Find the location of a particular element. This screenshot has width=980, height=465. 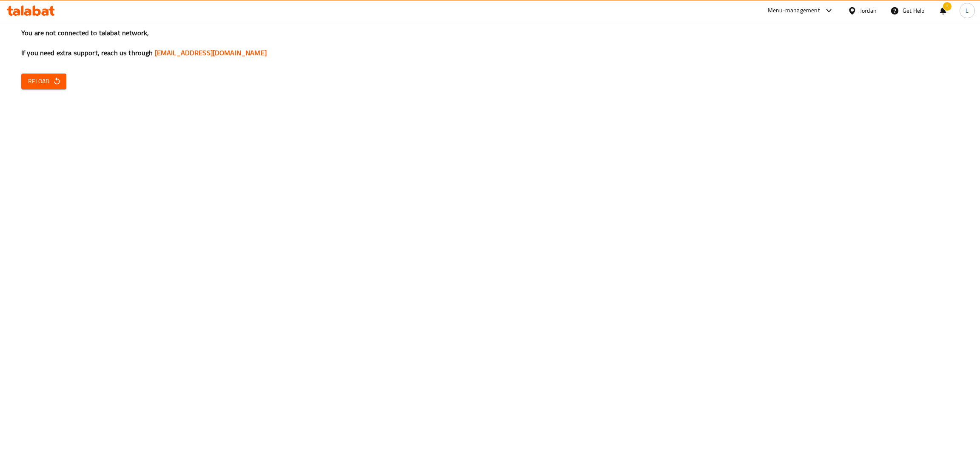

div: Menu-management is located at coordinates (794, 11).